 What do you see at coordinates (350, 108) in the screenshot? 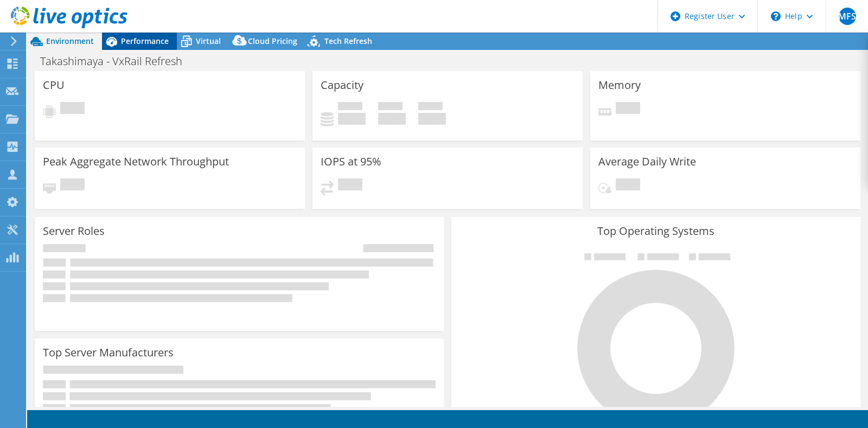
I see `span: Used` at bounding box center [350, 108].